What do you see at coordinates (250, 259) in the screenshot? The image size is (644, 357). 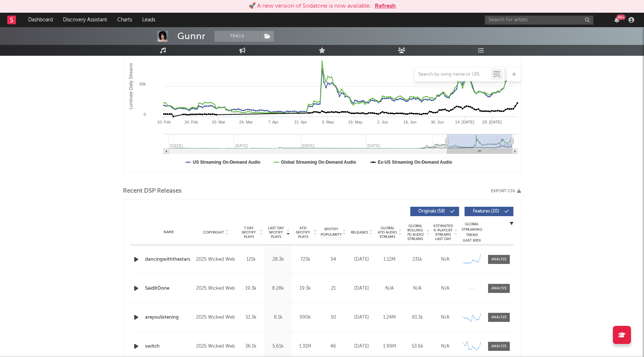 I see `div: 121k` at bounding box center [250, 259].